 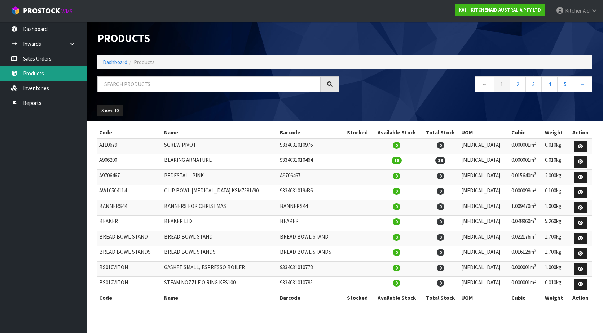 I want to click on th: Barcode, so click(x=311, y=298).